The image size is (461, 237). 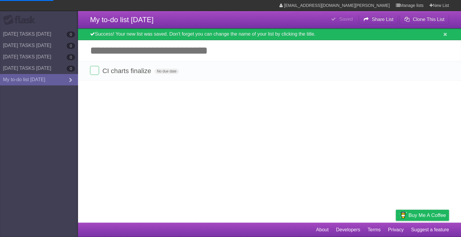 I want to click on div: Success! Your new list was saved. Don't forget you can change the name of your list by clicking t..., so click(x=269, y=34).